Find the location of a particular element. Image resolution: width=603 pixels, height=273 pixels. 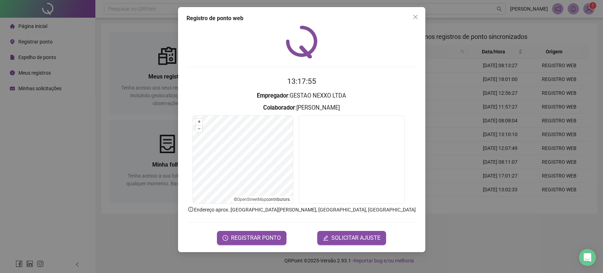

span: REGISTRAR PONTO is located at coordinates (256, 238).